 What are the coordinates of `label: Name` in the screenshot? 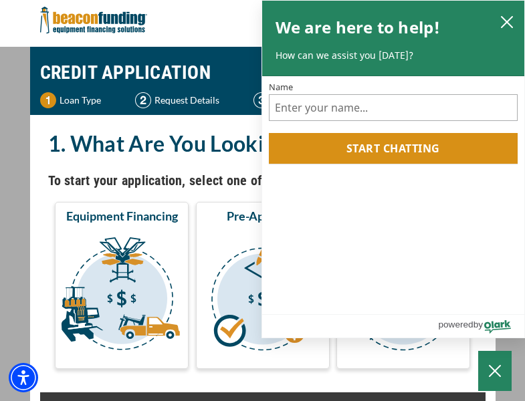 It's located at (393, 87).